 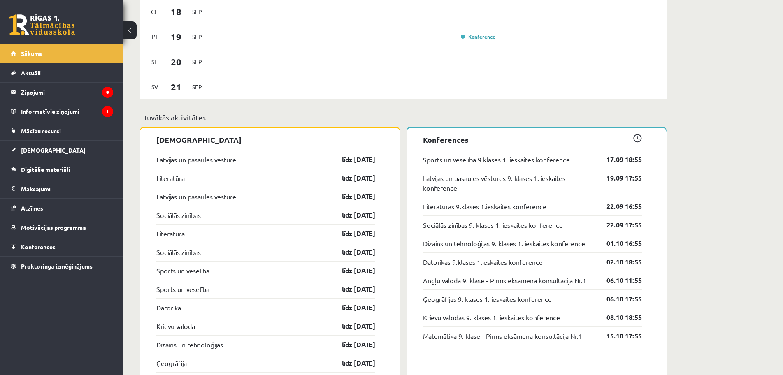 I want to click on span: 20, so click(x=176, y=62).